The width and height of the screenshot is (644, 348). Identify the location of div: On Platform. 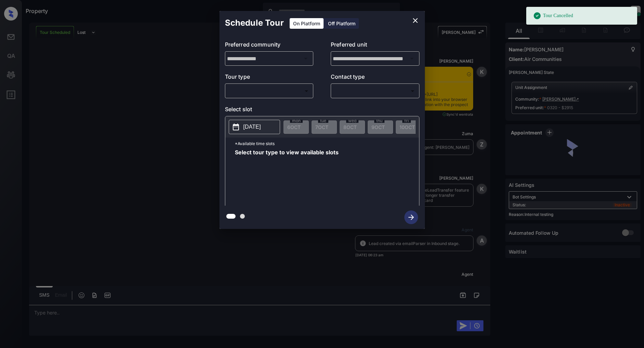
(306, 24).